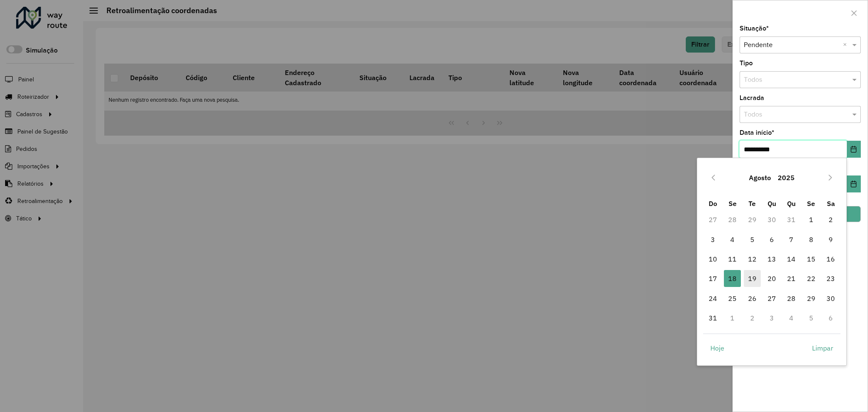  What do you see at coordinates (713, 178) in the screenshot?
I see `button: Previous Month` at bounding box center [713, 178].